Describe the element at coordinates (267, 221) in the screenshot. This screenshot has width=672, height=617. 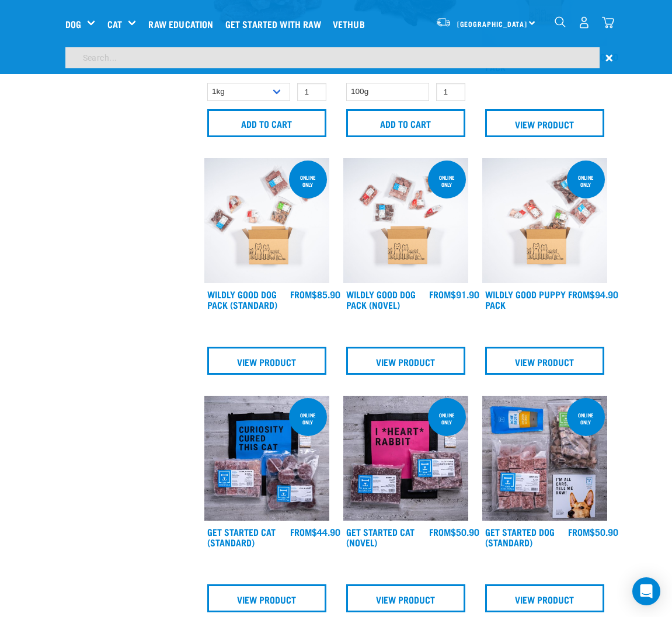
I see `img: Dog 0 2sec` at that location.